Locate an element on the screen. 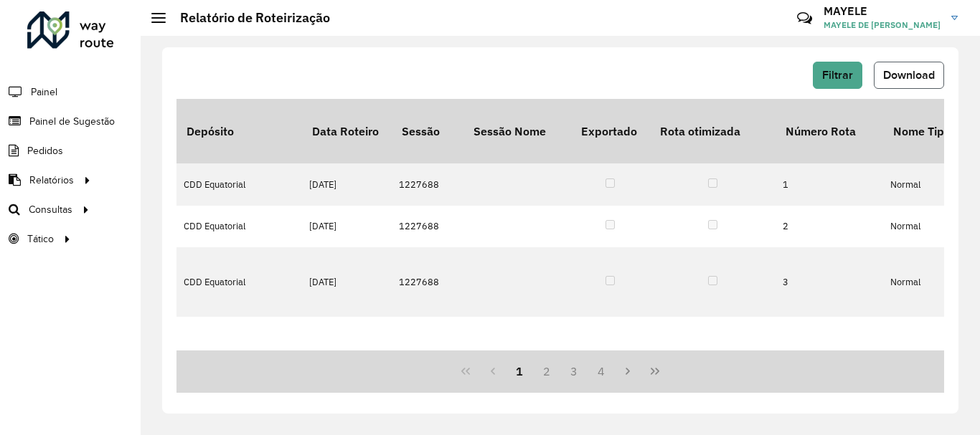 The image size is (980, 435). span: Relatórios is located at coordinates (52, 180).